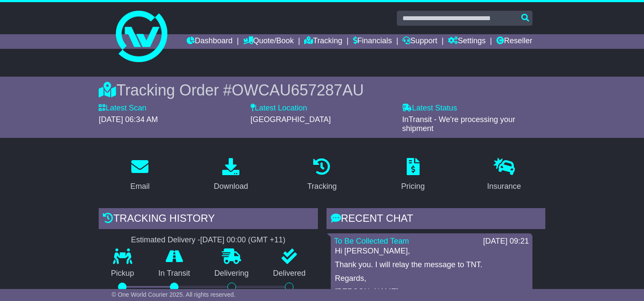 The image size is (644, 301). What do you see at coordinates (321, 90) in the screenshot?
I see `div: Tracking Order #` at bounding box center [321, 90].